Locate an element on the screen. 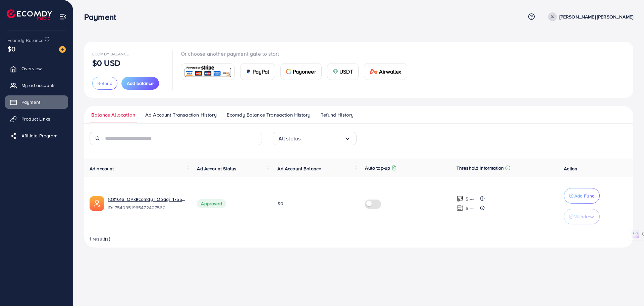 The height and width of the screenshot is (306, 644). button: Refund is located at coordinates (104, 84).